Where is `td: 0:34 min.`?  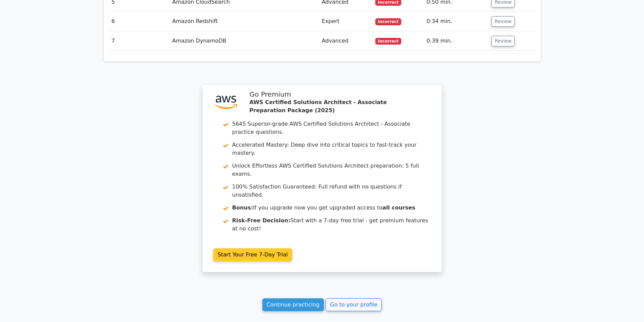
td: 0:34 min. is located at coordinates (456, 21).